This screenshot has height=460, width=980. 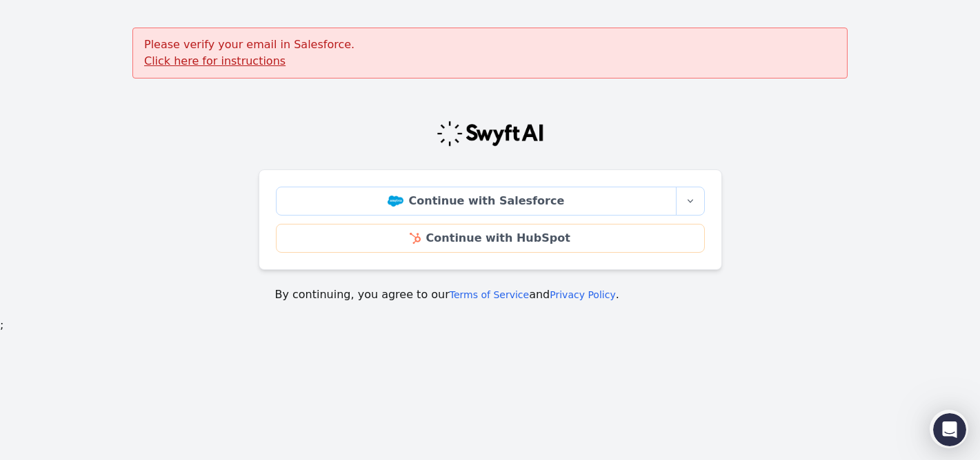 What do you see at coordinates (490, 295) in the screenshot?
I see `p: By continuing, you agree to our and .` at bounding box center [490, 295].